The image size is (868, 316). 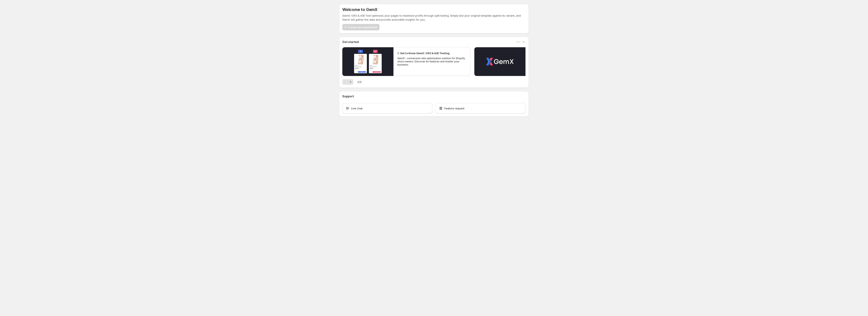 What do you see at coordinates (356, 108) in the screenshot?
I see `span: Live chat` at bounding box center [356, 108].